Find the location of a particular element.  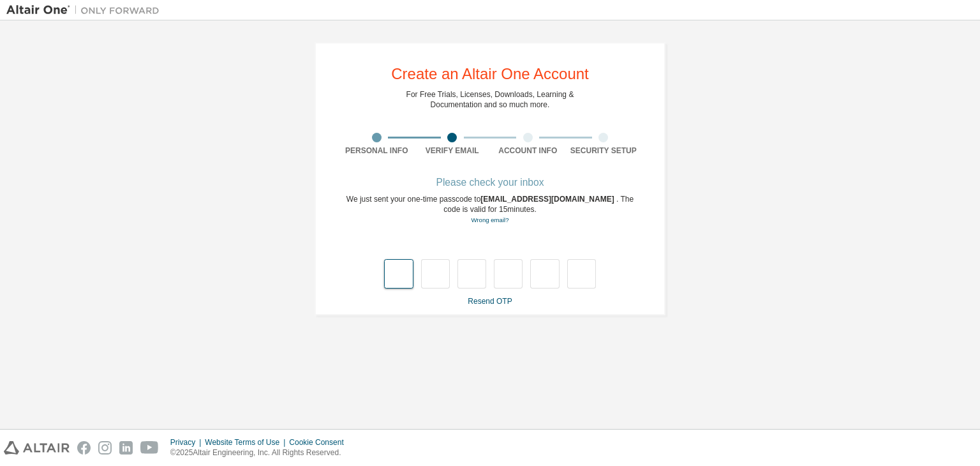

div: Personal Info is located at coordinates (377, 151).